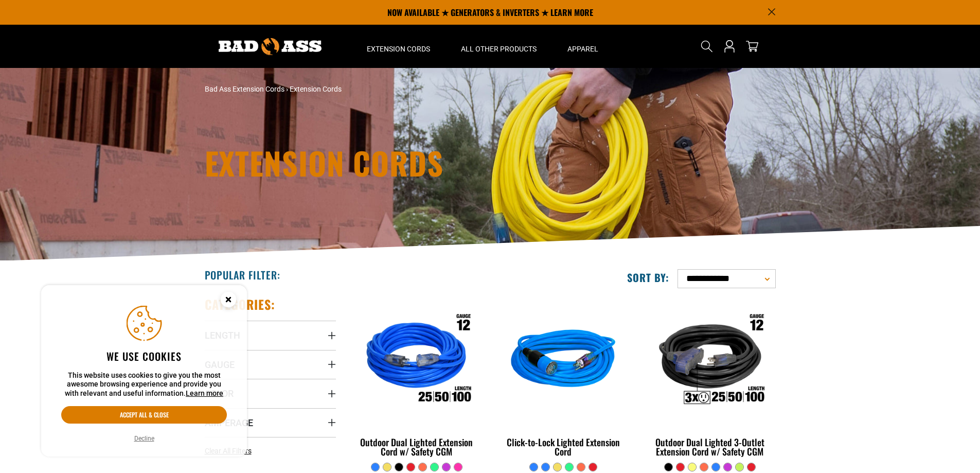 This screenshot has width=980, height=473. Describe the element at coordinates (398, 46) in the screenshot. I see `summary: Extension Cords` at that location.